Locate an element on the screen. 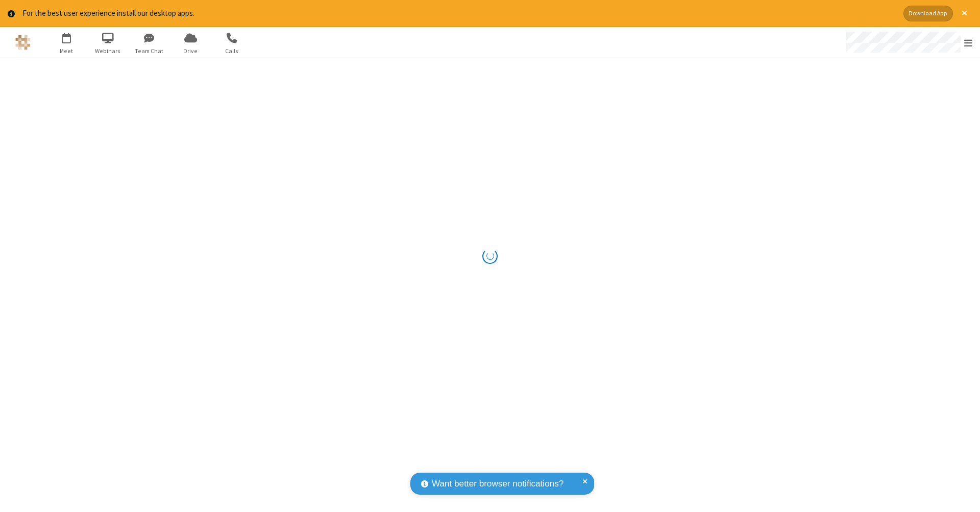 Image resolution: width=980 pixels, height=512 pixels. span: Drive is located at coordinates (190, 51).